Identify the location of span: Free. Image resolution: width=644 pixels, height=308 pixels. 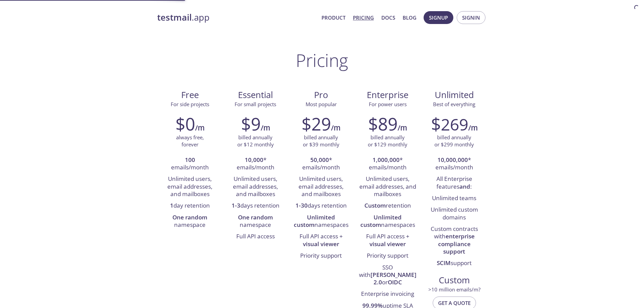
(189, 95).